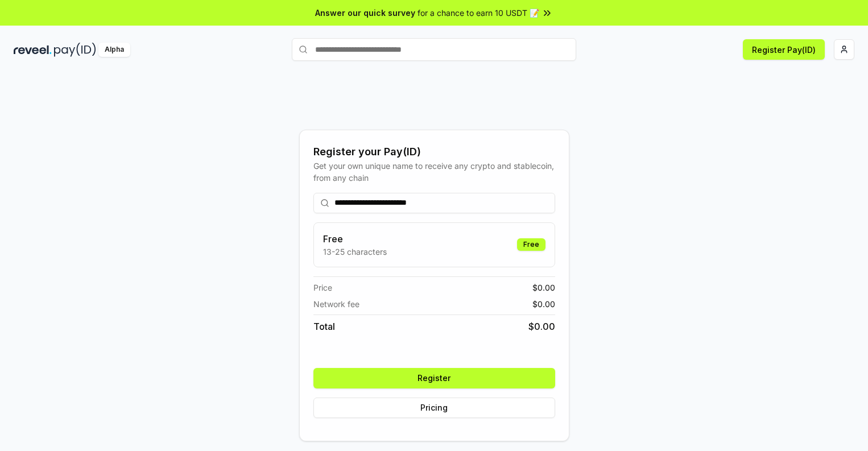 The height and width of the screenshot is (451, 868). What do you see at coordinates (355, 251) in the screenshot?
I see `p: 13-25 characters` at bounding box center [355, 251].